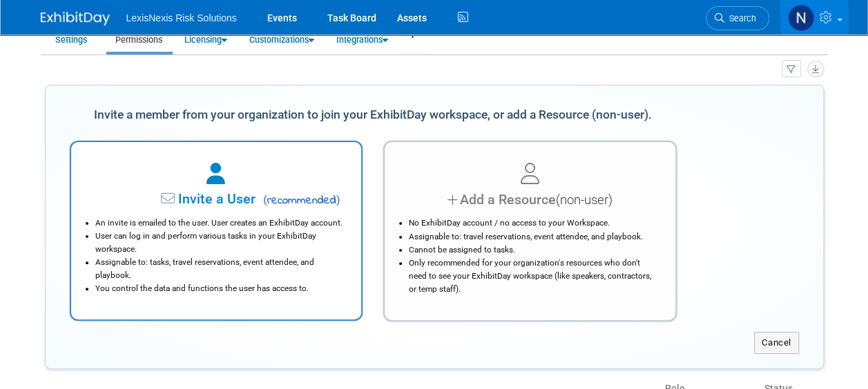 The image size is (868, 389). I want to click on li: Only recommended for your organization's resources who don't need to see your ExhibitDay workspac..., so click(533, 276).